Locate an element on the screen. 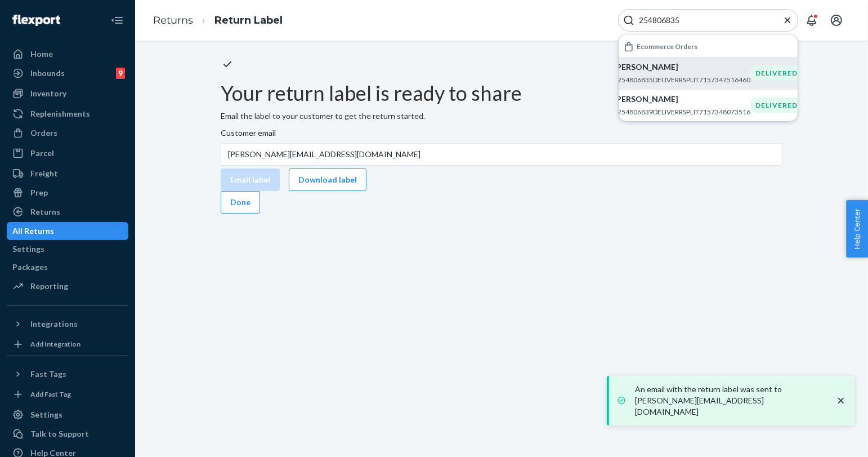  button: Integrations is located at coordinates (67, 324).